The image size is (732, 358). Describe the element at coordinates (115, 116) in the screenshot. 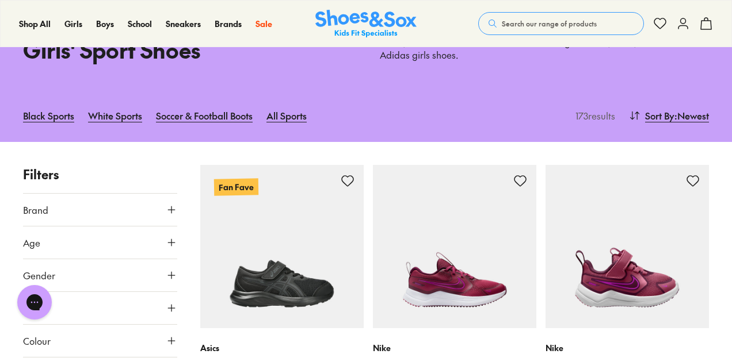

I see `a: White Sports` at that location.